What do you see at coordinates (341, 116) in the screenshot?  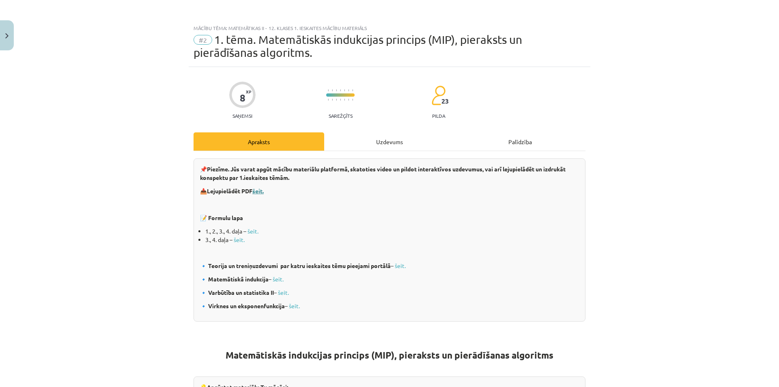 I see `p: Sarežģīts` at bounding box center [341, 116].